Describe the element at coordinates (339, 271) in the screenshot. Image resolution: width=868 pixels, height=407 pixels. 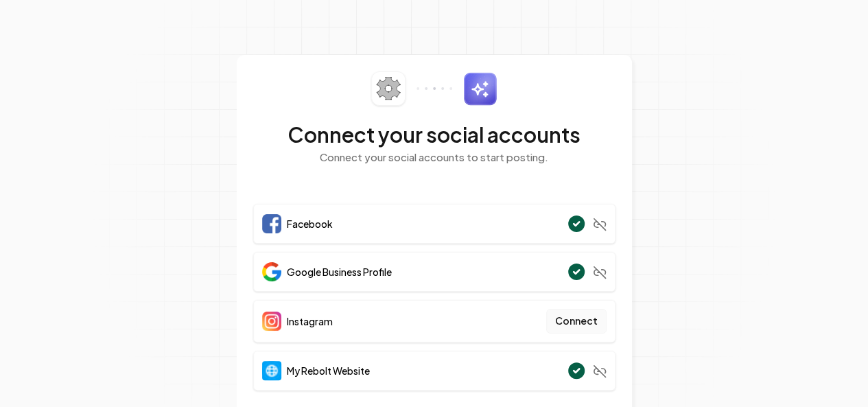
I see `span: Google Business Profile` at that location.